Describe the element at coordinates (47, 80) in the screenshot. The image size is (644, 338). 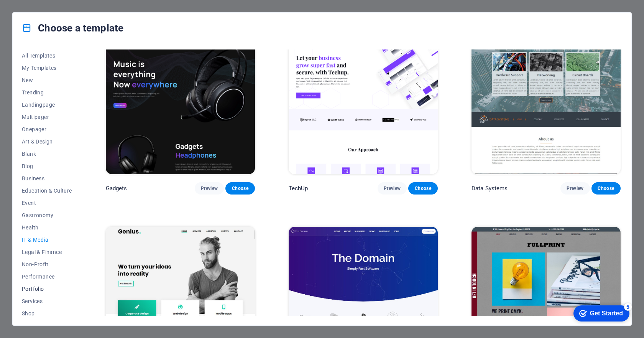
I see `span: New` at that location.